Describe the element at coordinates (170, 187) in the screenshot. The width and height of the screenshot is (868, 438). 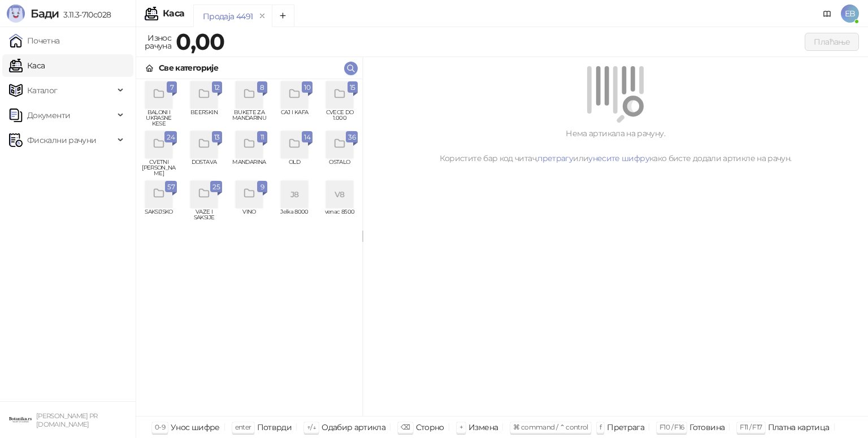
I see `span: 57` at that location.